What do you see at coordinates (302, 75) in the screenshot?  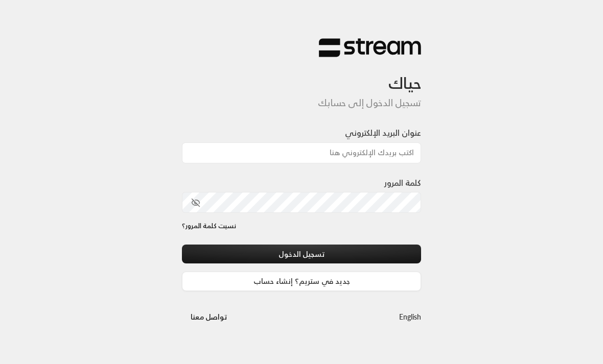 I see `h3: حياك` at bounding box center [302, 75].